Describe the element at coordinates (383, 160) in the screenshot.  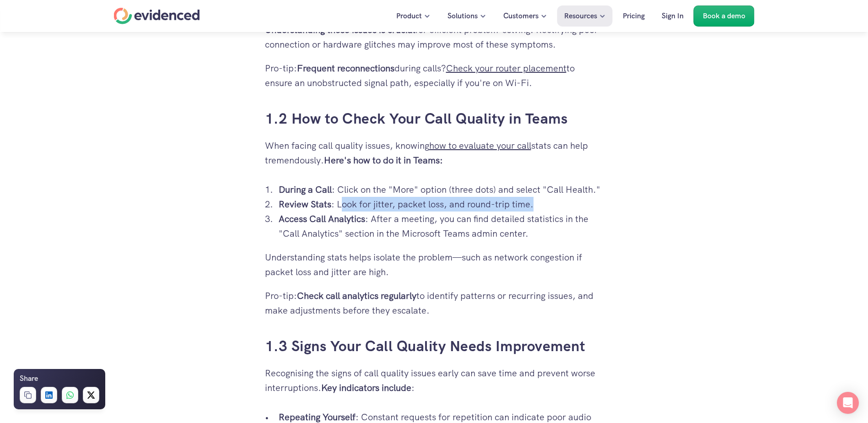
I see `strong: Here's how to do it in Teams:` at that location.